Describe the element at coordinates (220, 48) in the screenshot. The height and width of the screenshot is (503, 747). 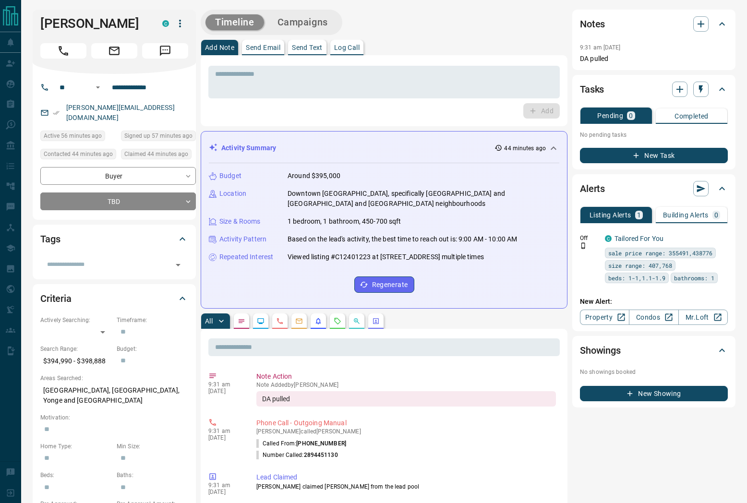
I see `p: Add Note` at that location.